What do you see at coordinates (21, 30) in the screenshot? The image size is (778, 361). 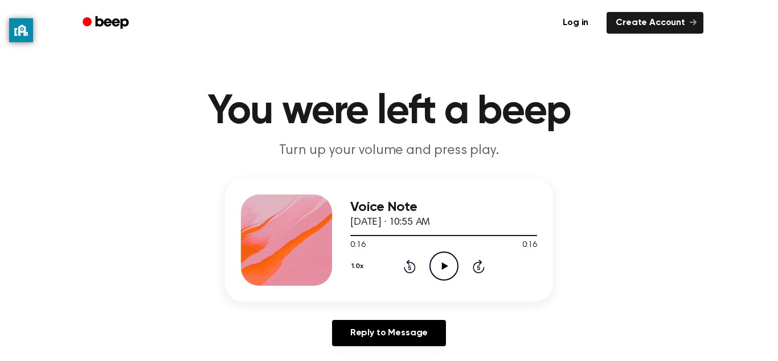 I see `button: privacy banner` at bounding box center [21, 30].